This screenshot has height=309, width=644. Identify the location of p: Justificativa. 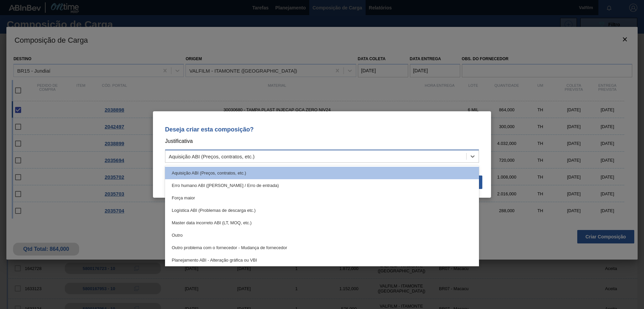
(322, 141).